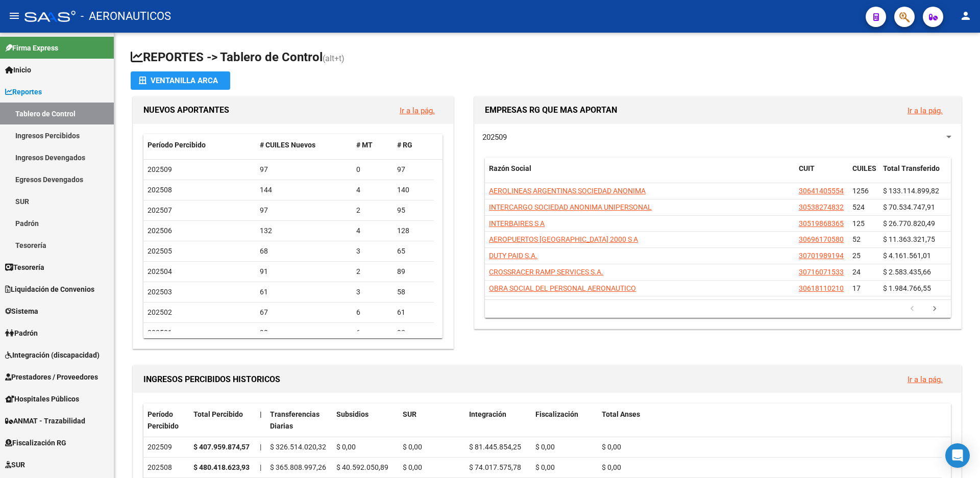 The image size is (980, 478). I want to click on div: 91, so click(304, 271).